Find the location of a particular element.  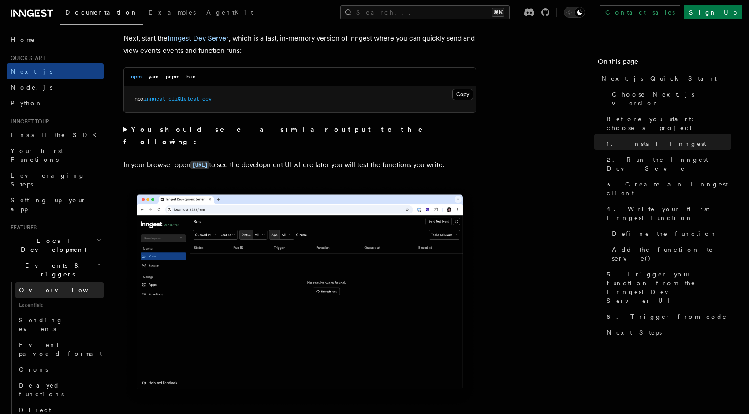

span: Local Development is located at coordinates (52, 245).